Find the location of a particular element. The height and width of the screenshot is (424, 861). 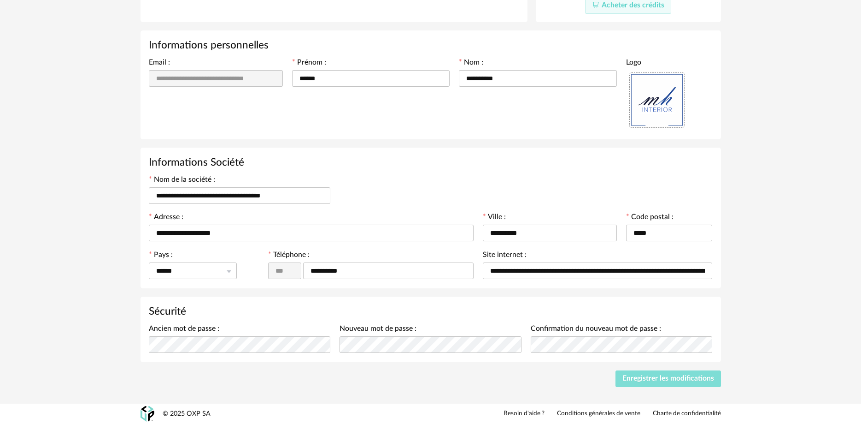

label: Confirmation du nouveau mot de passe : is located at coordinates (596, 329).